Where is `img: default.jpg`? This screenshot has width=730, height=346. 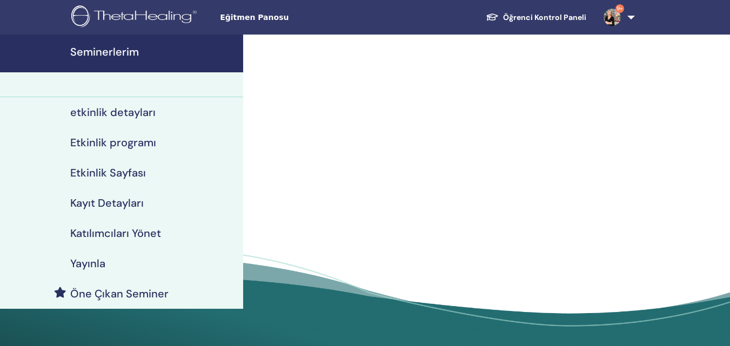 img: default.jpg is located at coordinates (612, 17).